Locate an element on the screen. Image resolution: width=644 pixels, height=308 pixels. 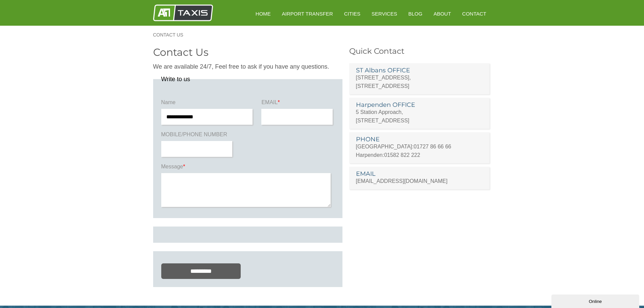
a: Contact is located at coordinates (474, 13).